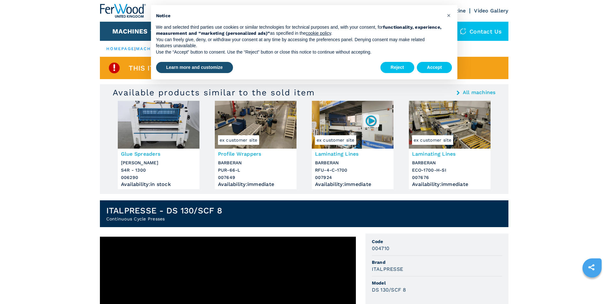 Image resolution: width=608 pixels, height=304 pixels. I want to click on img: Profile Wrappers BARBERAN PUR-66-L, so click(255, 125).